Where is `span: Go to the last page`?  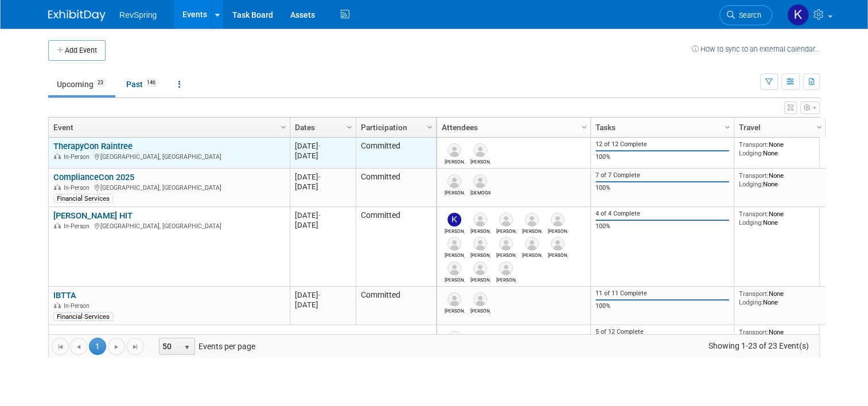
span: Go to the last page is located at coordinates (135, 347).